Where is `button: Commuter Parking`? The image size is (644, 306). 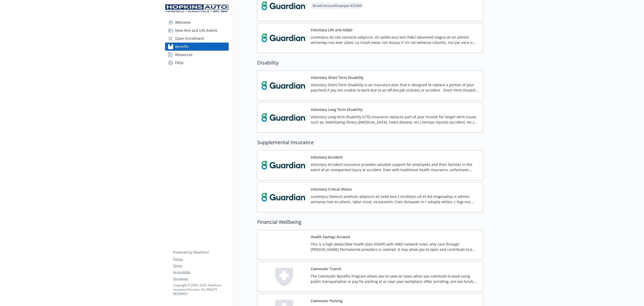 button: Commuter Parking is located at coordinates (327, 300).